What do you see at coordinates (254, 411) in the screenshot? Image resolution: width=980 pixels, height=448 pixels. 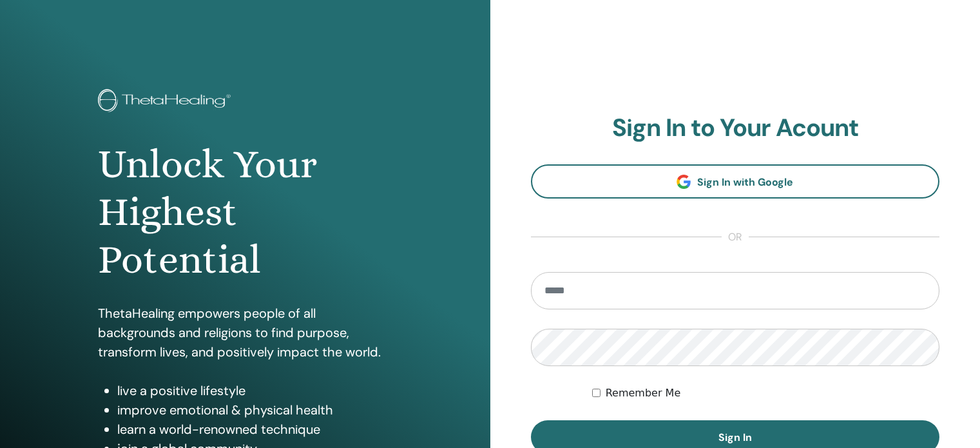 I see `li: improve emotional & physical health` at bounding box center [254, 411].